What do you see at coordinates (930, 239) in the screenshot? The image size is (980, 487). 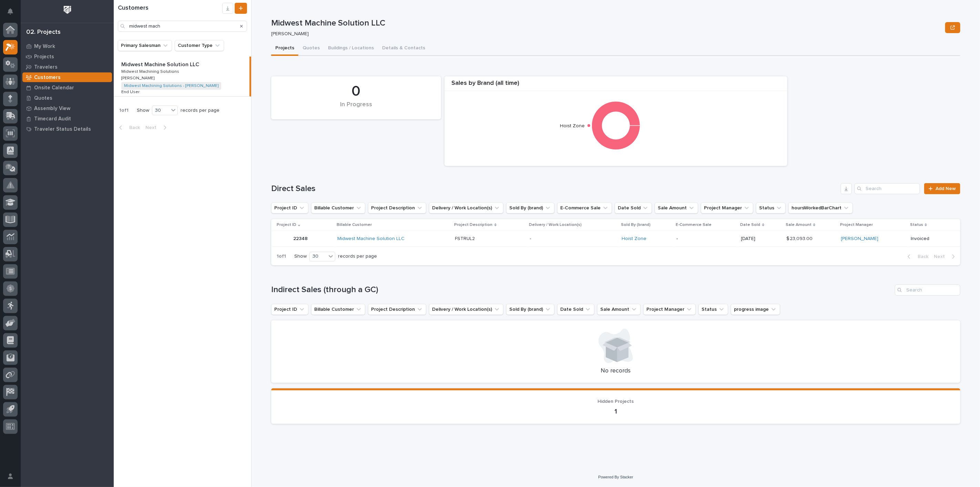 I see `p: Invoiced` at bounding box center [930, 239].